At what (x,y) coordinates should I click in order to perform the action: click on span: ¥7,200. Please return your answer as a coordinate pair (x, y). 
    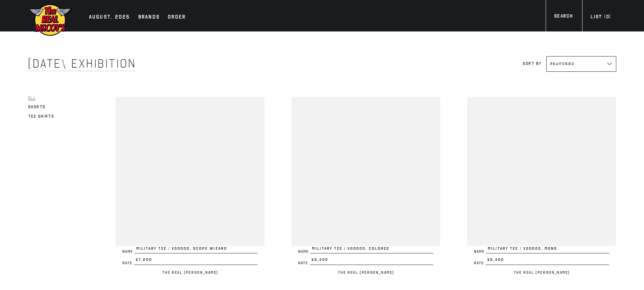
    Looking at the image, I should click on (196, 261).